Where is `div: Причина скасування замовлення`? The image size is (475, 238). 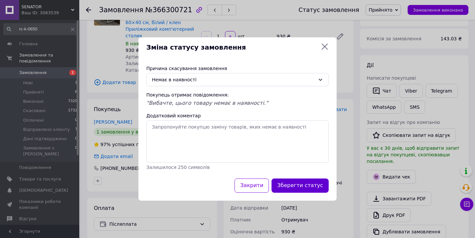
div: Причина скасування замовлення is located at coordinates (238, 68).